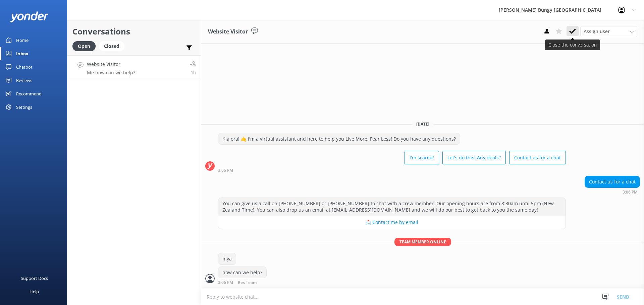  I want to click on button: I'm scared!, so click(422, 158).